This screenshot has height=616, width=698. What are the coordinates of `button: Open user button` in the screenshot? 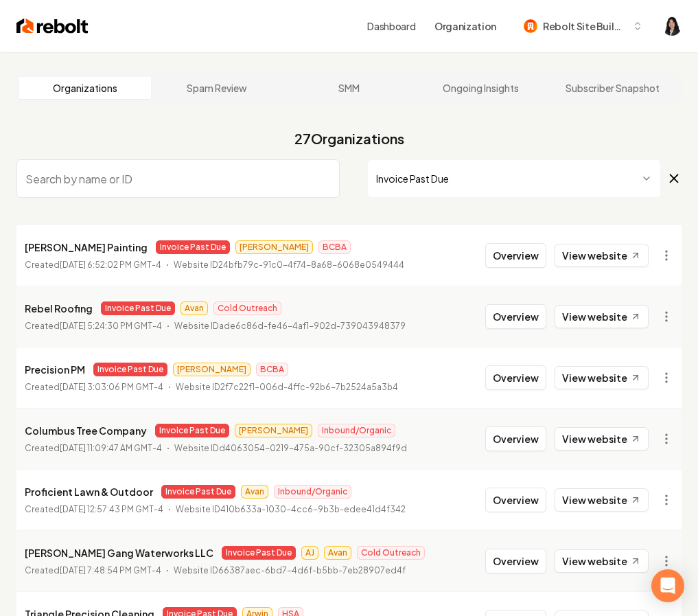 It's located at (672, 26).